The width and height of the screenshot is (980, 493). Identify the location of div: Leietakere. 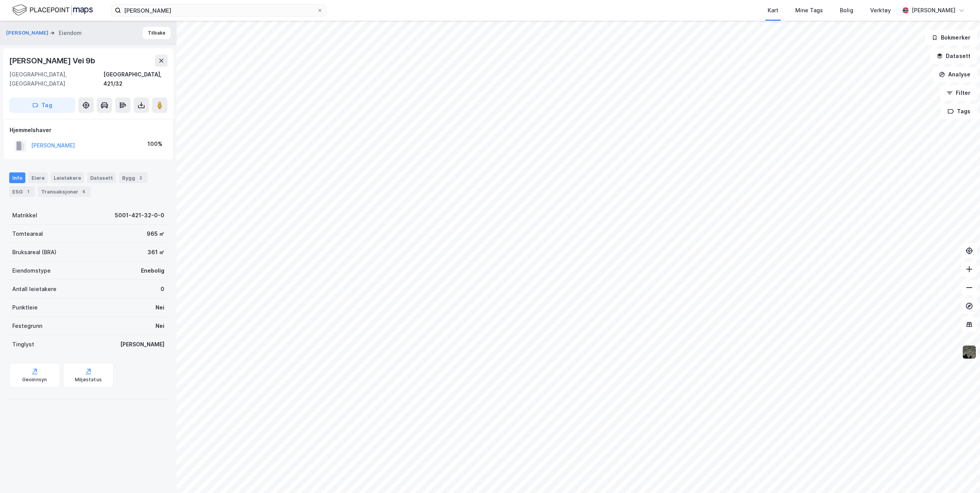
(67, 178).